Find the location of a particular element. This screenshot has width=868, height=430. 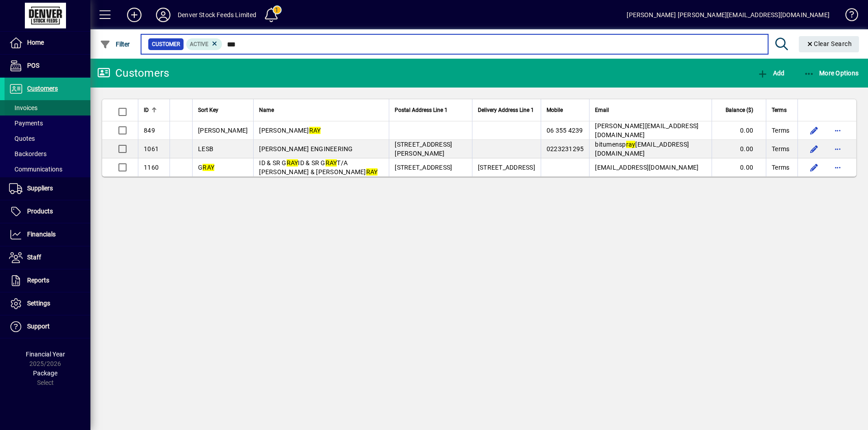

span: Mobile is located at coordinates (554, 110).